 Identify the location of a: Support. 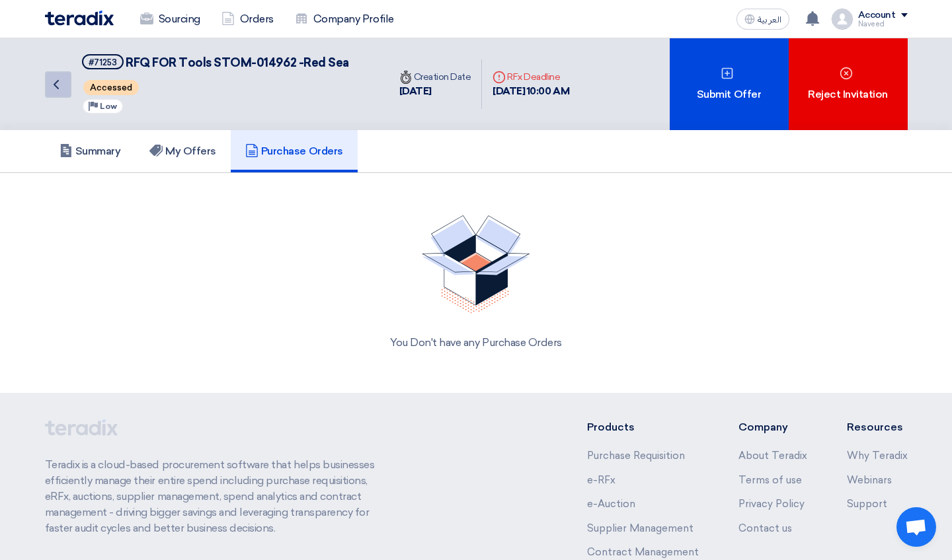
(866, 504).